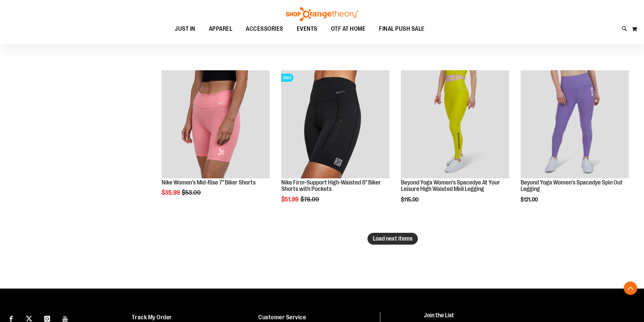 Image resolution: width=644 pixels, height=322 pixels. I want to click on span: $76.00, so click(310, 199).